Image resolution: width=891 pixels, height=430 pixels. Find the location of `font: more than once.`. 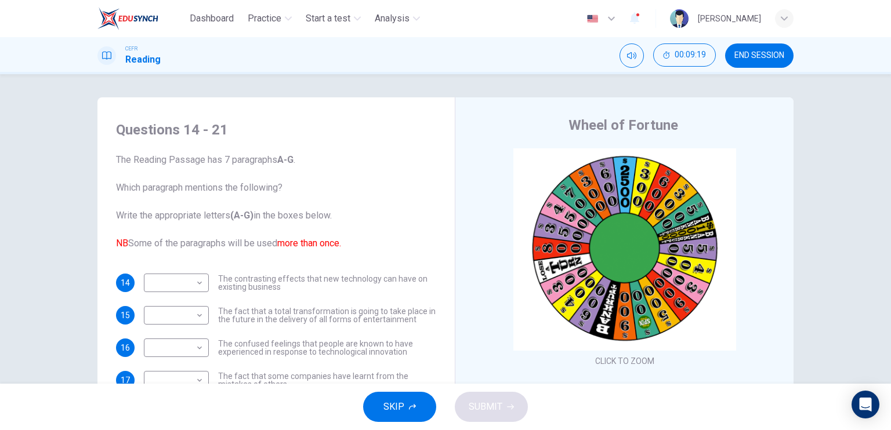

font: more than once. is located at coordinates (309, 243).